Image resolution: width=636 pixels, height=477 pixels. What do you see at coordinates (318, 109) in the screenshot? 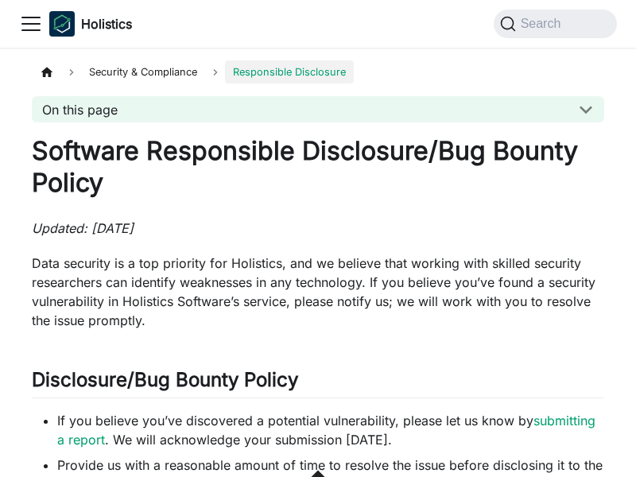
I see `button: On this page` at bounding box center [318, 109].